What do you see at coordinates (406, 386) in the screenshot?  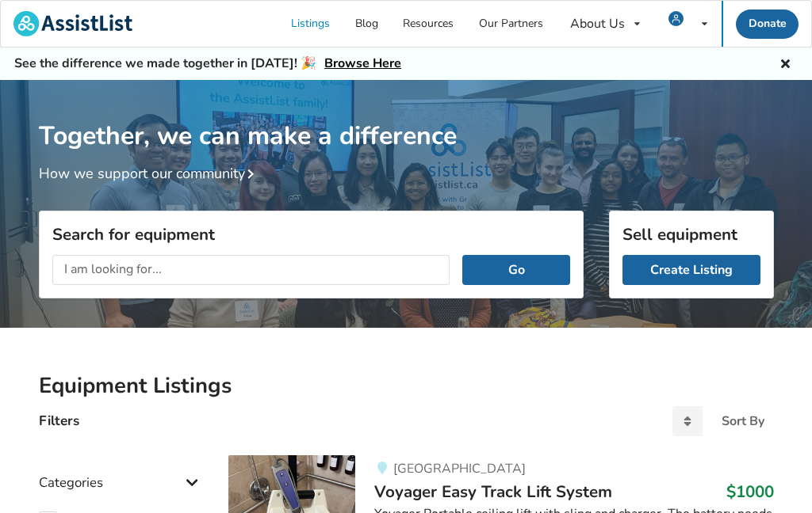 I see `h2: Equipment Listings` at bounding box center [406, 386].